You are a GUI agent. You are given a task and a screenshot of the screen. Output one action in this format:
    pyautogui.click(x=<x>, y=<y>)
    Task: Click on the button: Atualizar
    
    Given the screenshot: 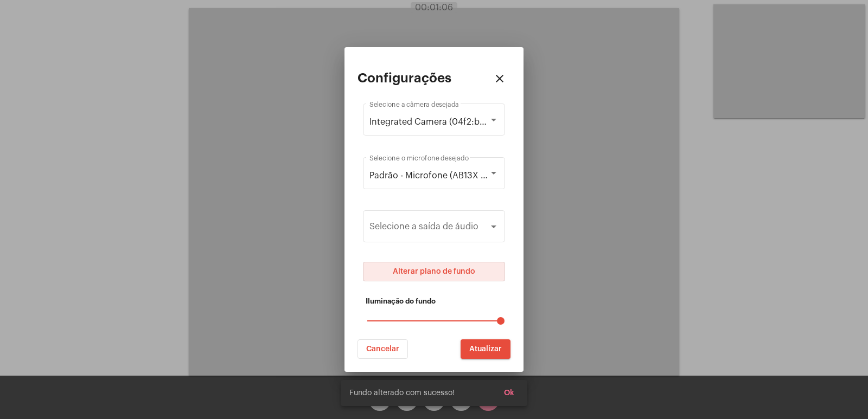 What is the action you would take?
    pyautogui.click(x=485, y=349)
    